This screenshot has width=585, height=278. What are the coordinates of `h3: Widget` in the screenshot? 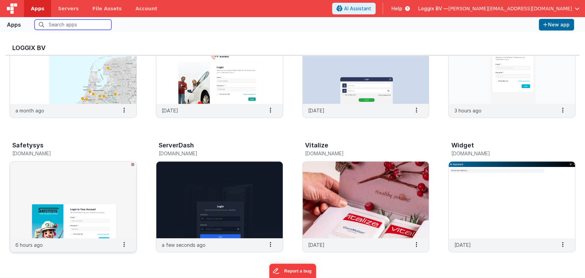 It's located at (462, 145).